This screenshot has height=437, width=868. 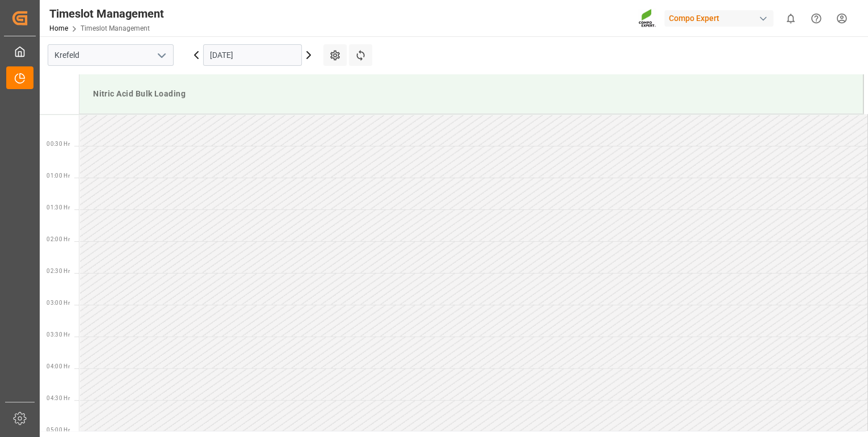 What do you see at coordinates (58, 28) in the screenshot?
I see `a: Home` at bounding box center [58, 28].